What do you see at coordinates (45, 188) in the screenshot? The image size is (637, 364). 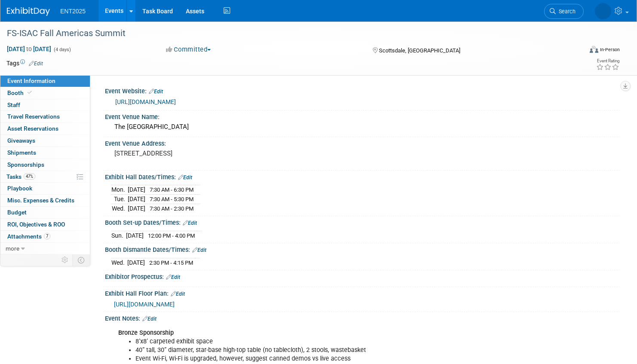 I see `a: Playbook` at bounding box center [45, 188].